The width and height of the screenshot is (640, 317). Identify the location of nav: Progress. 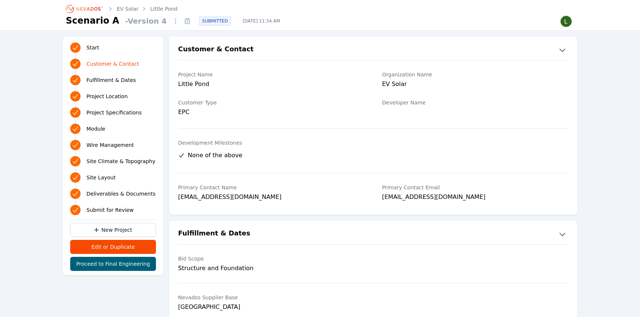
(113, 129).